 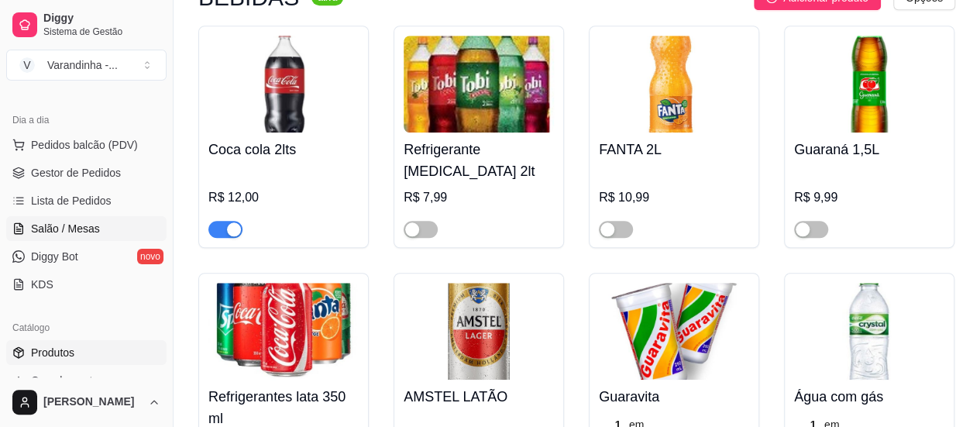 I want to click on span: Pedidos balcão (PDV), so click(x=84, y=145).